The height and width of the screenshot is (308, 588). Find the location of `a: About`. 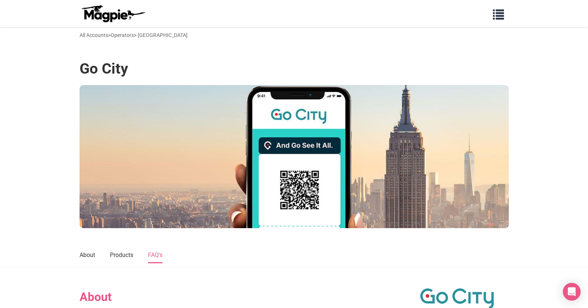

a: About is located at coordinates (87, 256).